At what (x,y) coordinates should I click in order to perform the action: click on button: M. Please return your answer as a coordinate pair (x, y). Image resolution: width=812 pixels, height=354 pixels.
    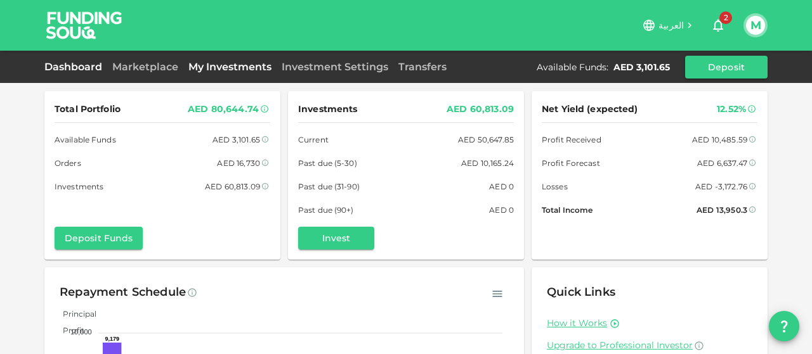
    Looking at the image, I should click on (755, 25).